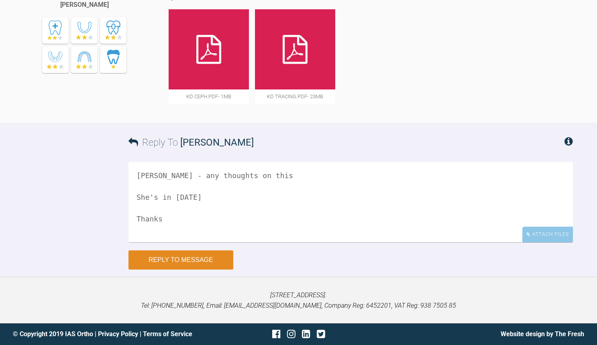 Image resolution: width=597 pixels, height=345 pixels. What do you see at coordinates (542, 334) in the screenshot?
I see `a: Website design by The Fresh` at bounding box center [542, 334].